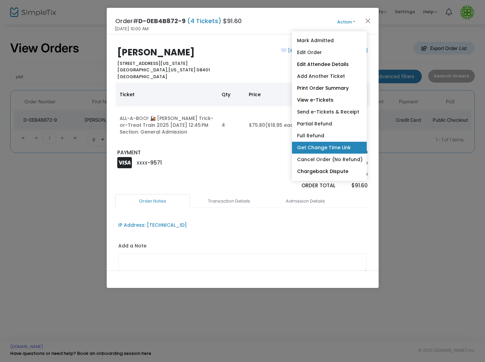 Image resolution: width=485 pixels, height=362 pixels. What do you see at coordinates (346, 22) in the screenshot?
I see `button: Action` at bounding box center [346, 22].